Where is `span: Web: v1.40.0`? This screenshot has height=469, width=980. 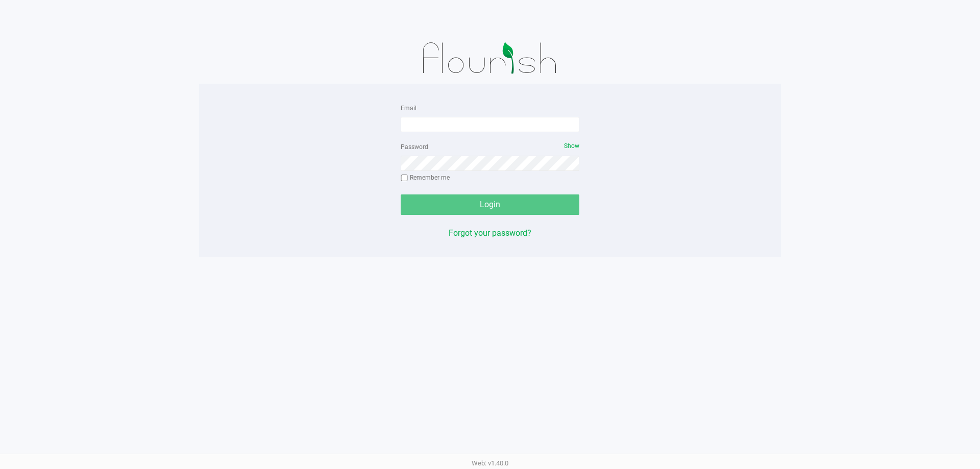 span: Web: v1.40.0 is located at coordinates (490, 463).